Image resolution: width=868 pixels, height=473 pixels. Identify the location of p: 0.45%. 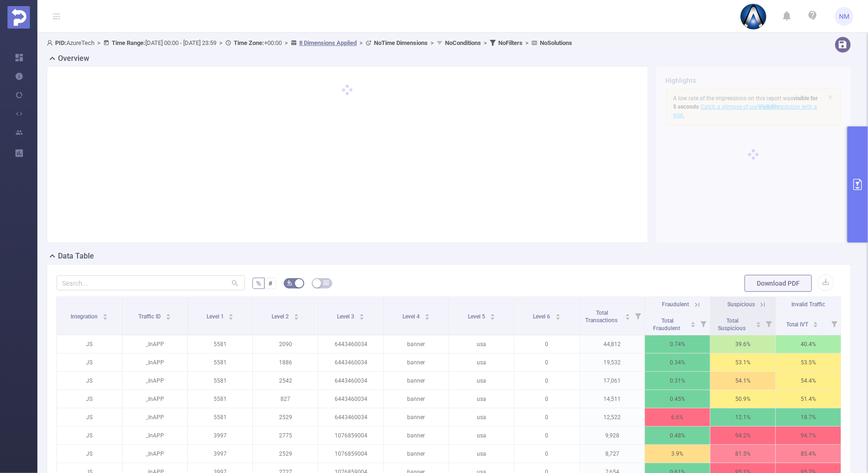
(678, 399).